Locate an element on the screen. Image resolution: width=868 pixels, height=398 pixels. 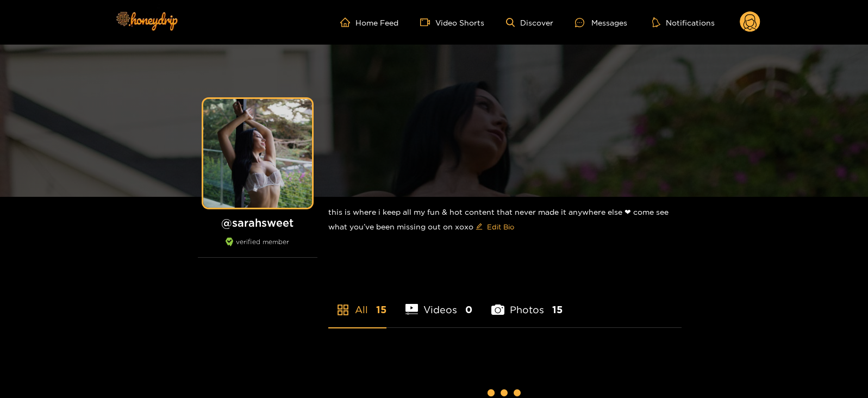
span: appstore is located at coordinates (343, 310).